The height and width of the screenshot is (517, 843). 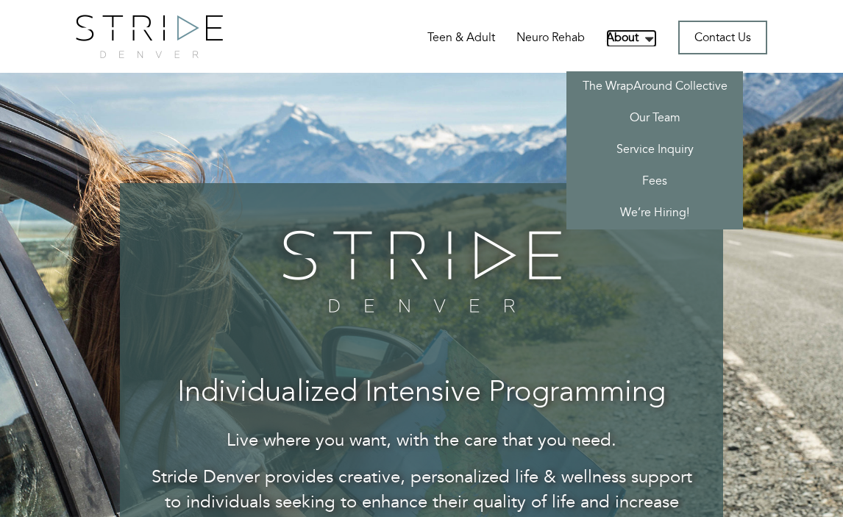 I want to click on a: Fees, so click(x=654, y=182).